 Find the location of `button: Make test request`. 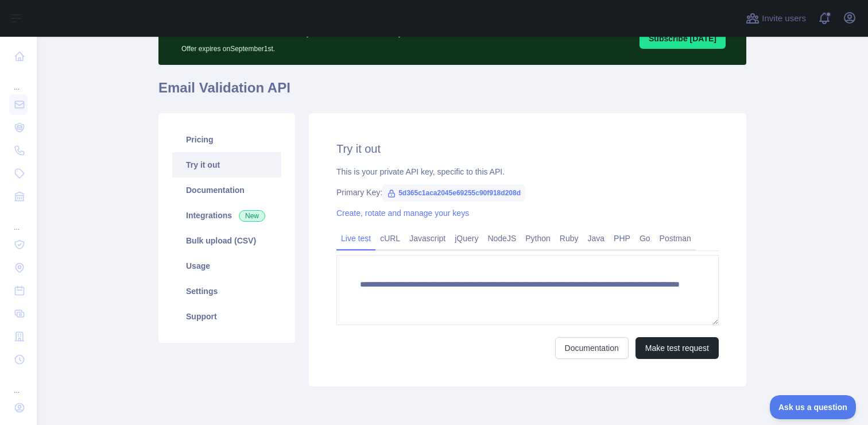

button: Make test request is located at coordinates (677, 348).